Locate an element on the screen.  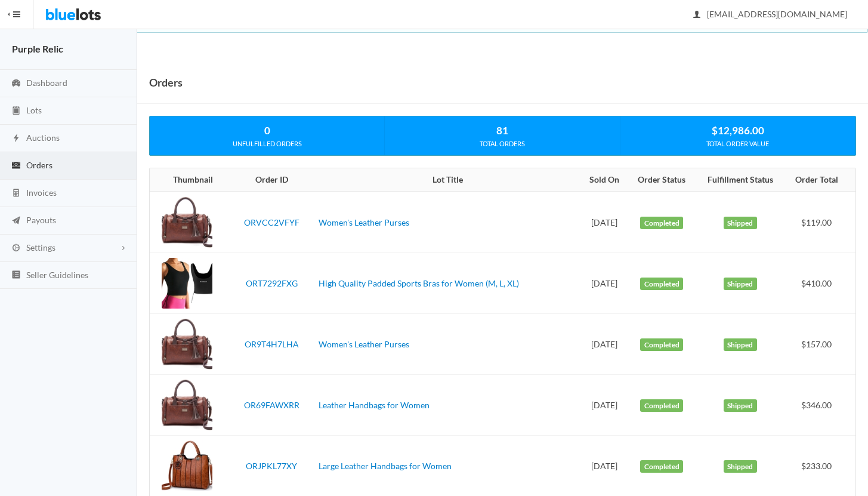
a: High Quality Padded Sports Bras for Women (M, L, XL) is located at coordinates (419, 283).